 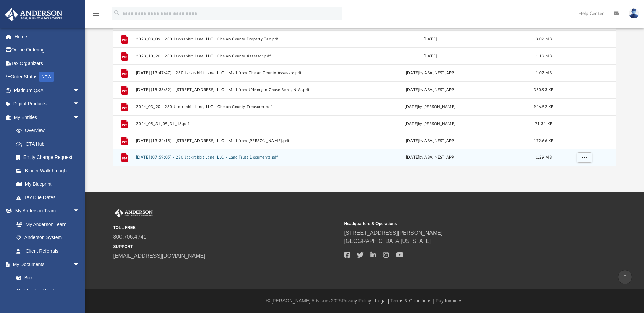 I want to click on a: Meeting Minutes, so click(x=48, y=292).